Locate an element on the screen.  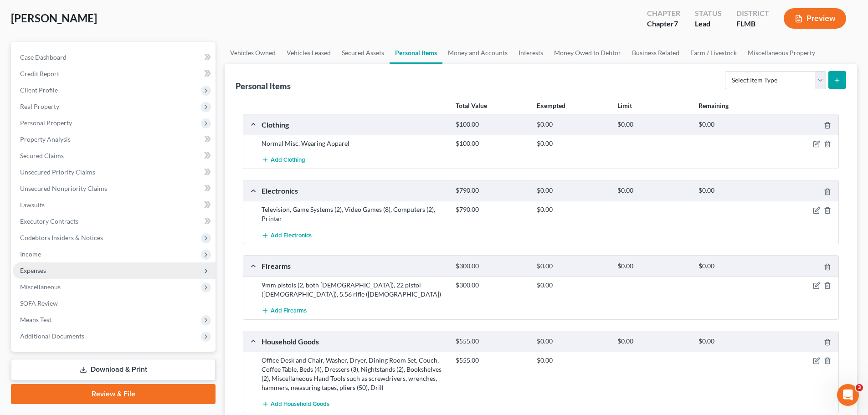
a: Money Owed to Debtor is located at coordinates (587, 53).